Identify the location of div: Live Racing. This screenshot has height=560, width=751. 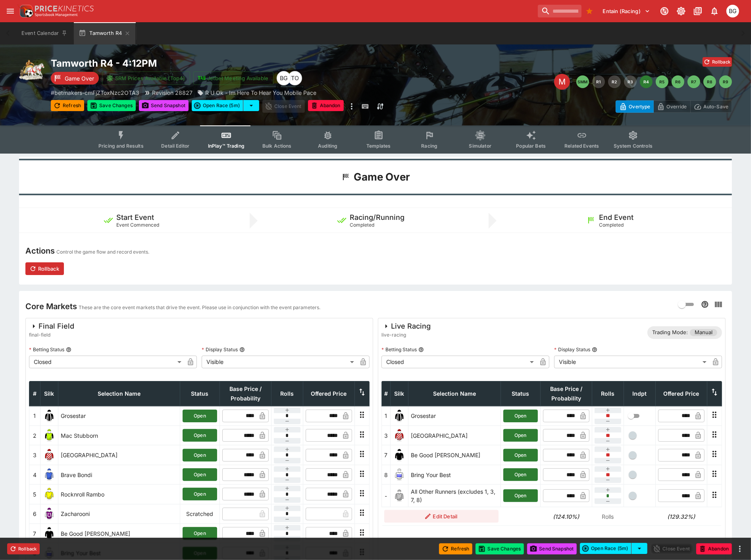
(406, 326).